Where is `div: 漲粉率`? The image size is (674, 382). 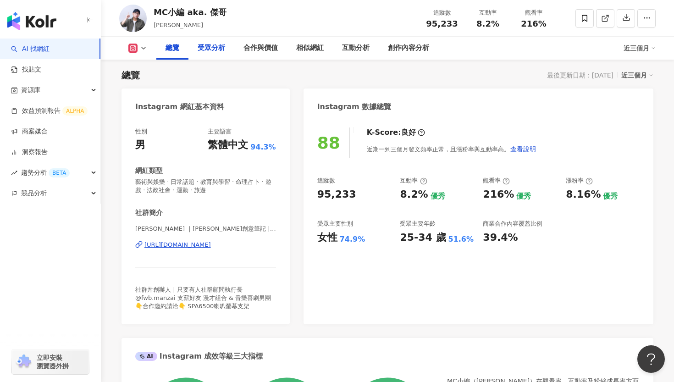
div: 漲粉率 is located at coordinates (579, 181).